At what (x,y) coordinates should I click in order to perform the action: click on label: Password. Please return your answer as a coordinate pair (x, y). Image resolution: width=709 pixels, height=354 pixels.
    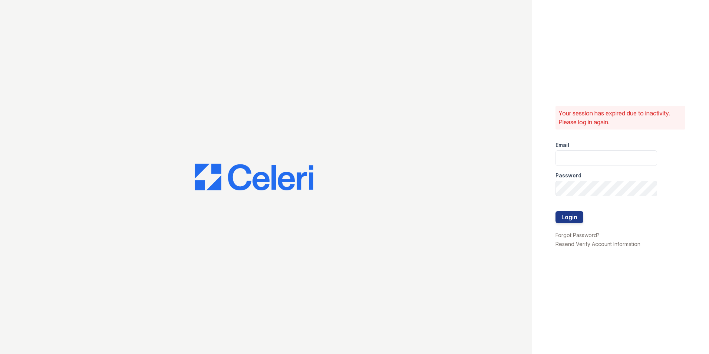
    Looking at the image, I should click on (568, 175).